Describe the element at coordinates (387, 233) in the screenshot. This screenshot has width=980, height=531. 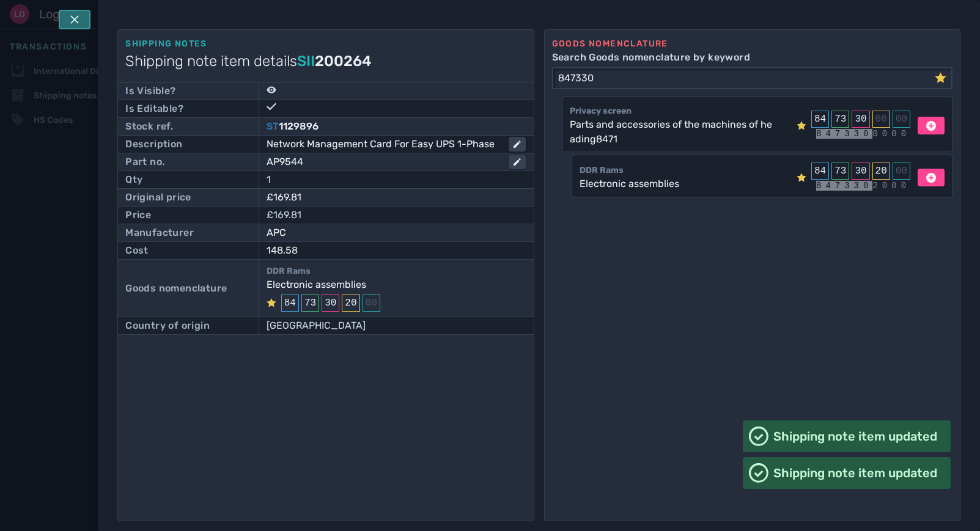
I see `div: APC` at that location.